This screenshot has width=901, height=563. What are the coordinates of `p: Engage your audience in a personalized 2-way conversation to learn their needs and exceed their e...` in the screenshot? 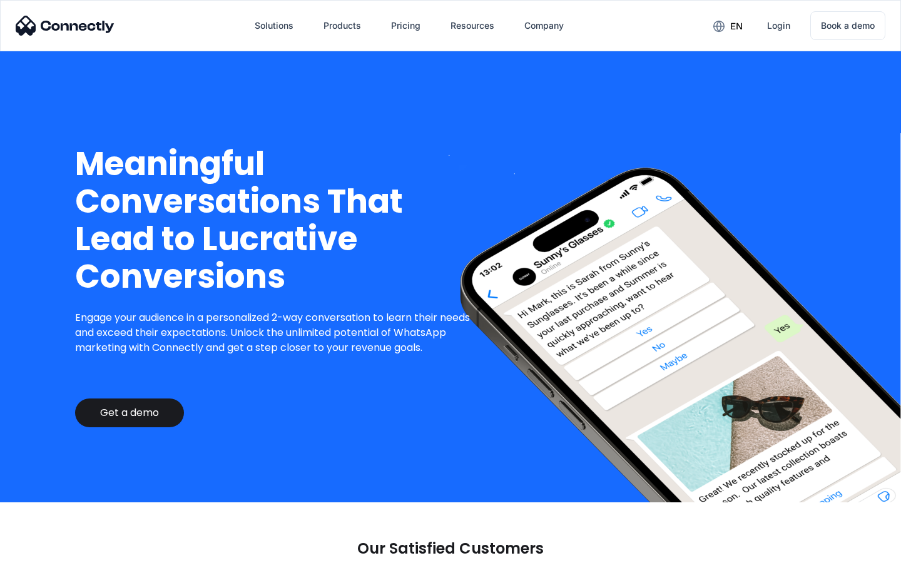 It's located at (277, 333).